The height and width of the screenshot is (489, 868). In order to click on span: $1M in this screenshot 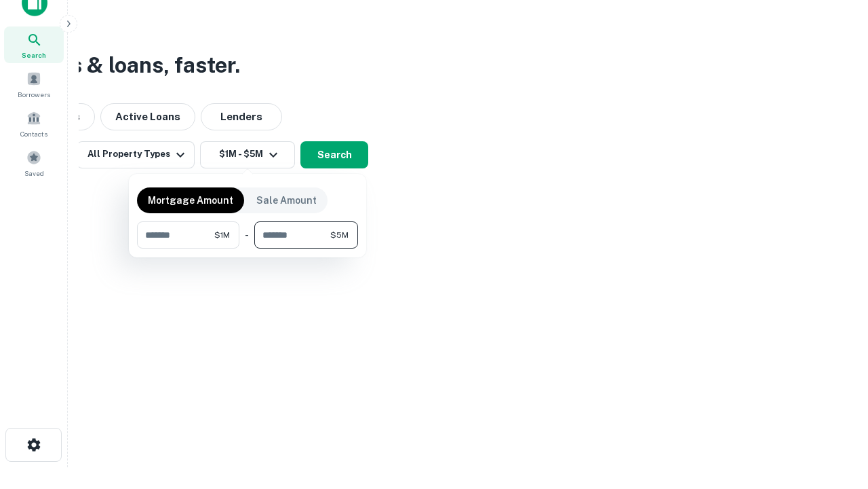, I will do `click(222, 235)`.